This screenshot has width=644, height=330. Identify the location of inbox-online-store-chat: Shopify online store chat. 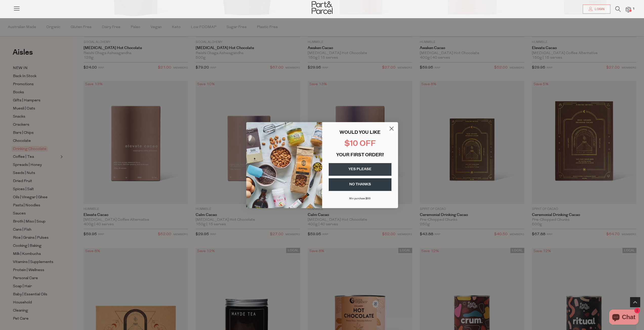
(624, 318).